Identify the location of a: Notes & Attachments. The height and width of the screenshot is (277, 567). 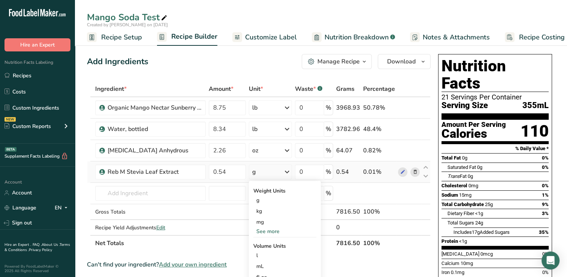
(450, 37).